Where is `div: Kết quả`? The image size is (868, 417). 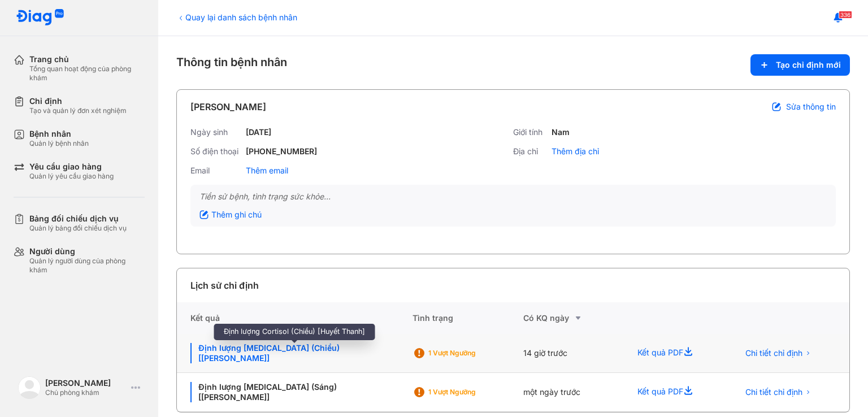 div: Kết quả is located at coordinates (294, 318).